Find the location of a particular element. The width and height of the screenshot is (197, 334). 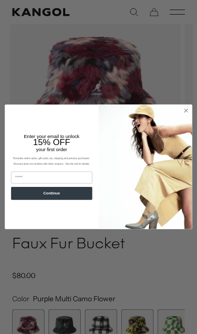

input: Email is located at coordinates (51, 178).